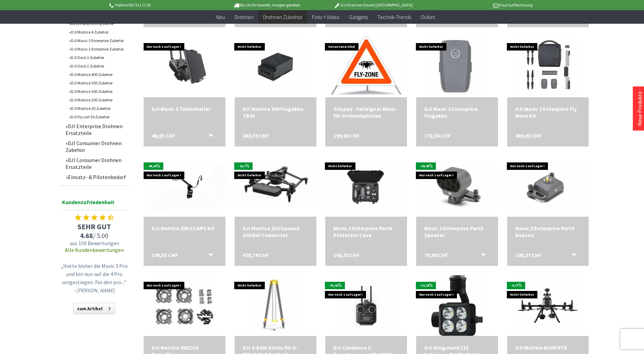  I want to click on span: 143,33 CHF, so click(346, 255).